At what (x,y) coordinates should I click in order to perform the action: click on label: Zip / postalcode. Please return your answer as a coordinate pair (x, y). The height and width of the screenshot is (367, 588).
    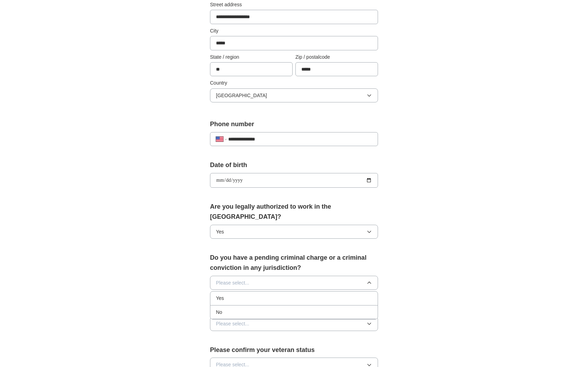
    Looking at the image, I should click on (337, 57).